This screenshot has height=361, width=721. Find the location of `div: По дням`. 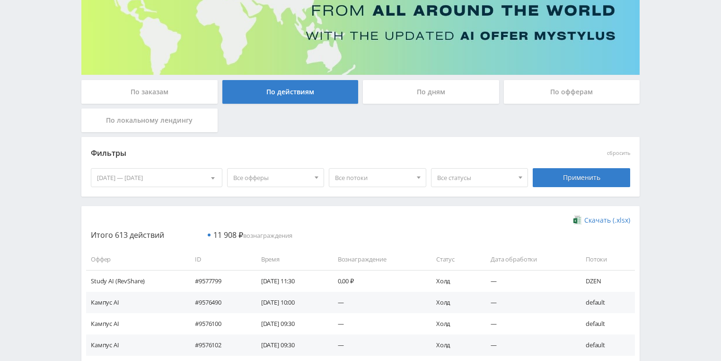

div: По дням is located at coordinates (431, 92).